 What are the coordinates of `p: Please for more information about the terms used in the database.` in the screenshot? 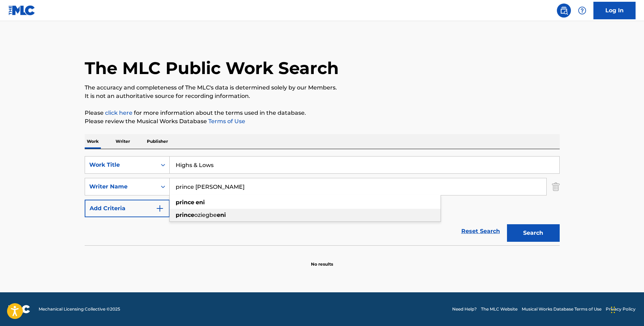 It's located at (322, 113).